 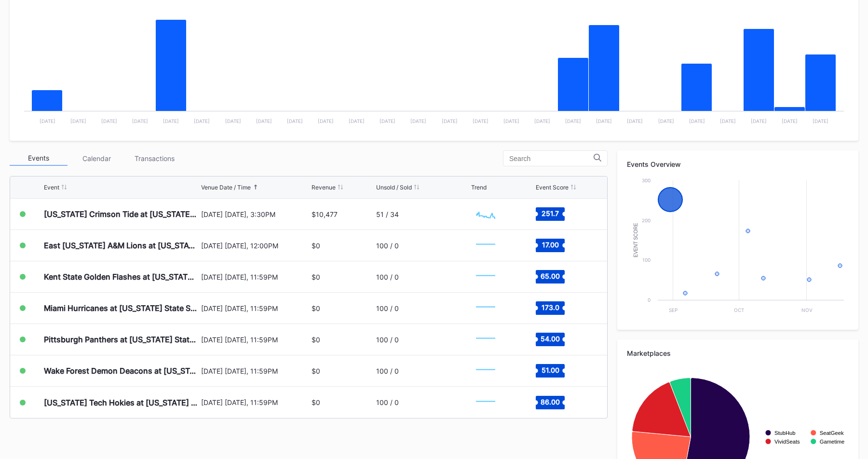 I want to click on div: Event Score, so click(x=552, y=187).